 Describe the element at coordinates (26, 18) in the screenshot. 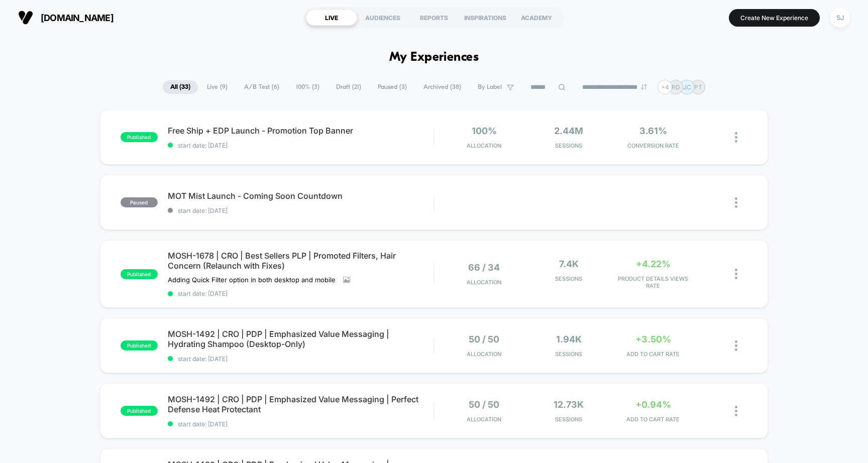

I see `img: Visually logo` at that location.